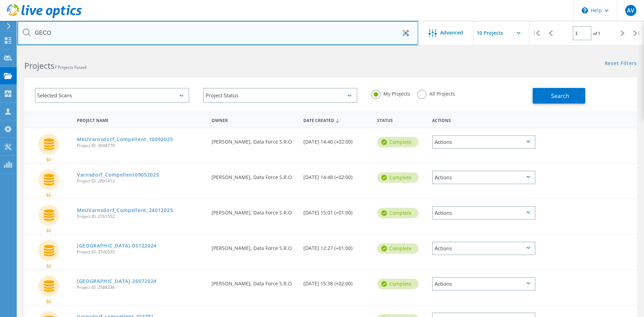 Image resolution: width=644 pixels, height=317 pixels. Describe the element at coordinates (140, 288) in the screenshot. I see `span: Project ID: 2588236` at that location.